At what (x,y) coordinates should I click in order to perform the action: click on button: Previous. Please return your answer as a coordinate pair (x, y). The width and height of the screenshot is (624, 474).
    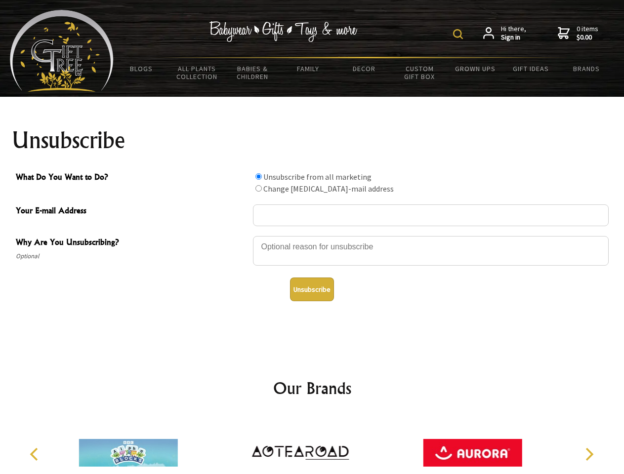
    Looking at the image, I should click on (36, 455).